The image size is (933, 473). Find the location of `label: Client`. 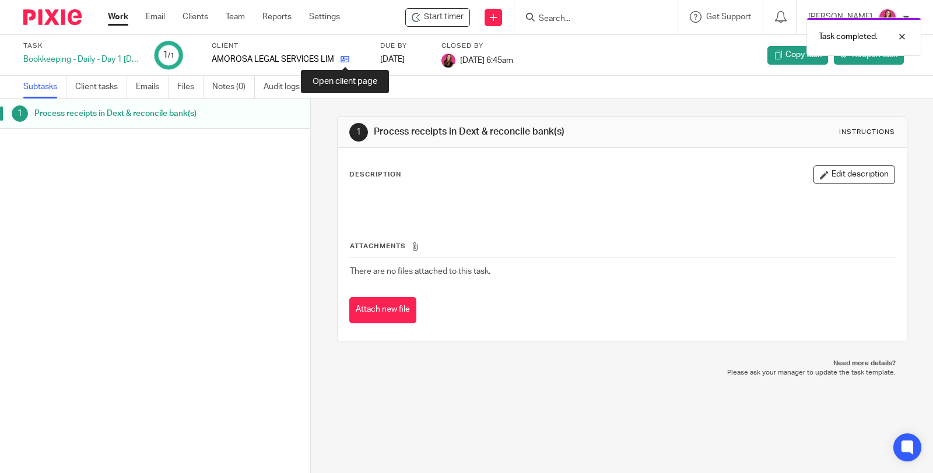

label: Client is located at coordinates (289, 46).